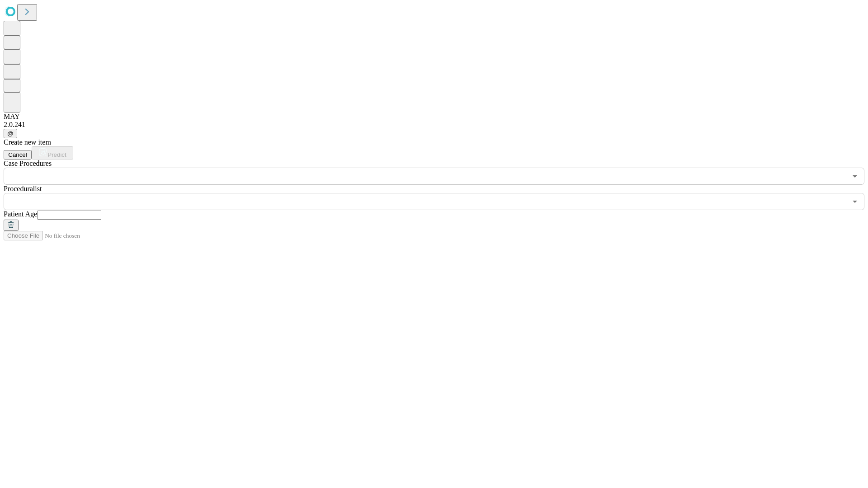 This screenshot has height=488, width=868. I want to click on span: Patient Age, so click(21, 213).